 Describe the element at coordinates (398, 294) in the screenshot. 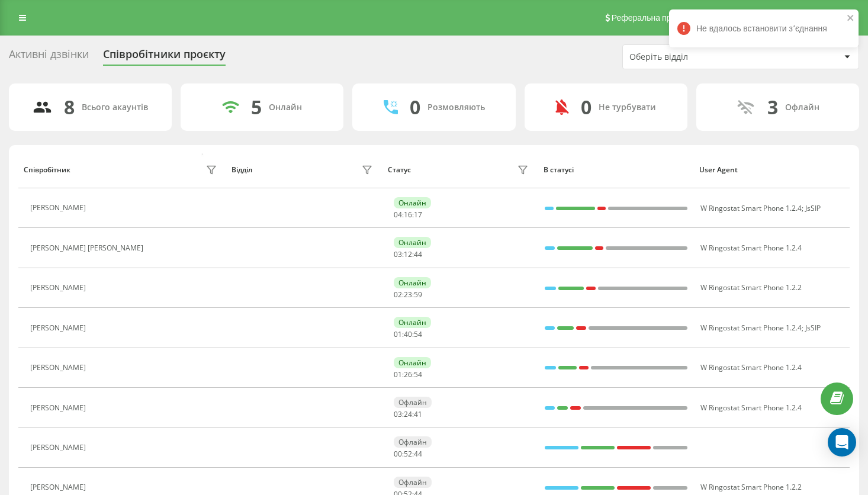

I see `span: 02` at that location.